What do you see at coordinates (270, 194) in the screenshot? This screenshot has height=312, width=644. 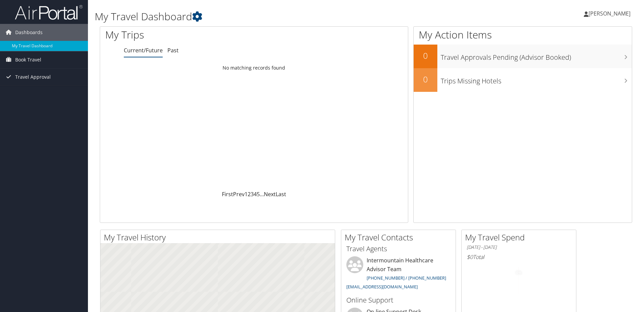 I see `a: Next` at bounding box center [270, 194].